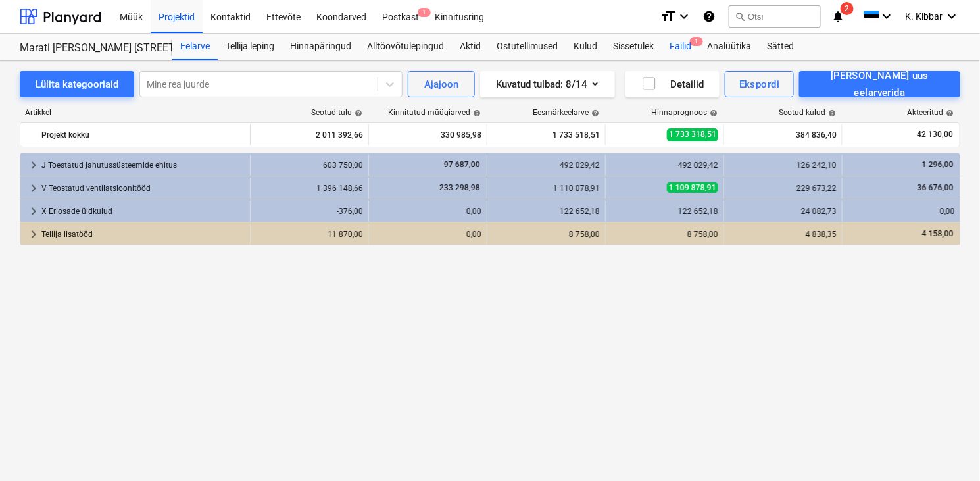 This screenshot has height=481, width=980. Describe the element at coordinates (585, 47) in the screenshot. I see `a: Kulud` at that location.